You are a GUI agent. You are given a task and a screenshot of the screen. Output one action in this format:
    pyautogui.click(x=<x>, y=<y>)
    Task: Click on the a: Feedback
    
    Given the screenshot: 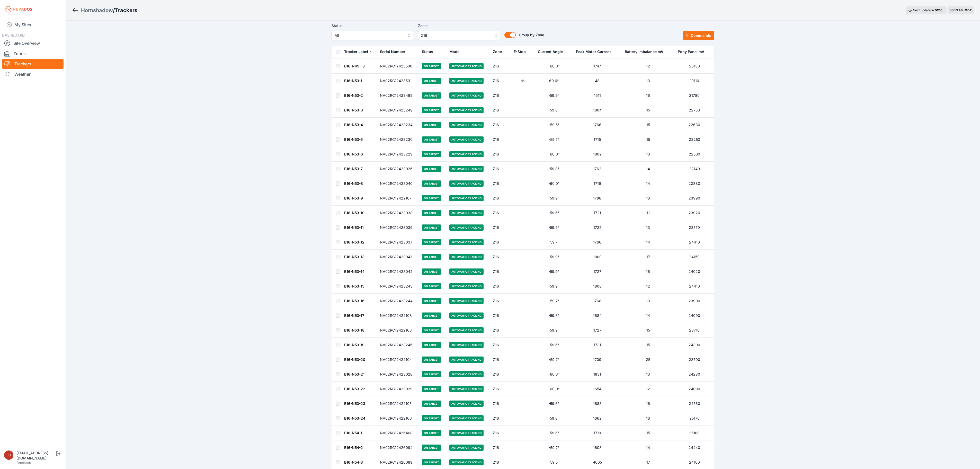 What is the action you would take?
    pyautogui.click(x=24, y=463)
    